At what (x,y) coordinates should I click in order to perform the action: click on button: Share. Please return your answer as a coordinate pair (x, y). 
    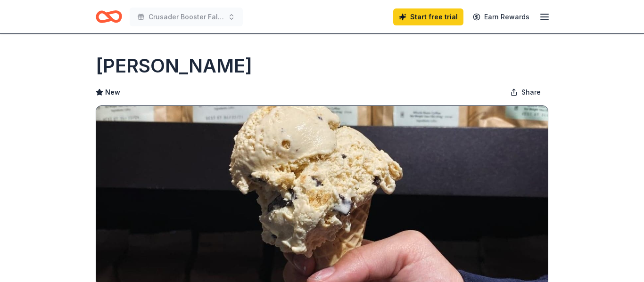
    Looking at the image, I should click on (525, 92).